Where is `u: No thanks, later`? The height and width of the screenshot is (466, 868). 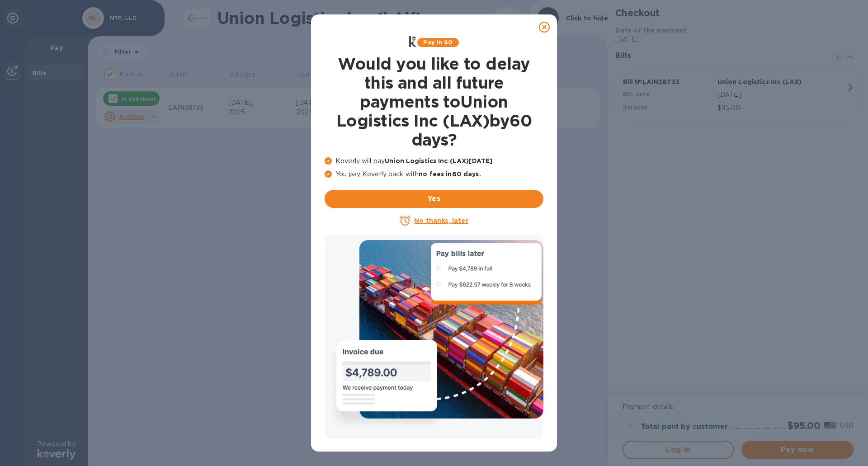 u: No thanks, later is located at coordinates (440, 220).